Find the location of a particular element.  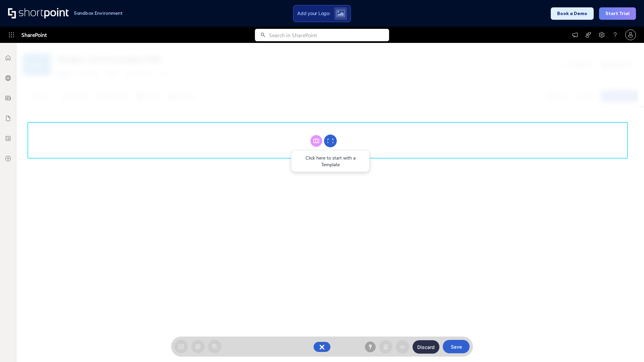

button: Discard is located at coordinates (426, 347).